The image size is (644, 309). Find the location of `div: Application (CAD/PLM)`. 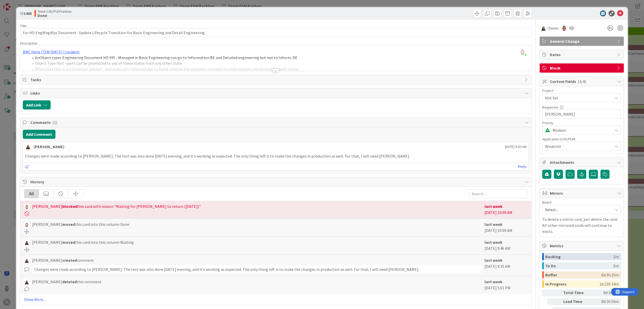

div: Application (CAD/PLM) is located at coordinates (582, 139).